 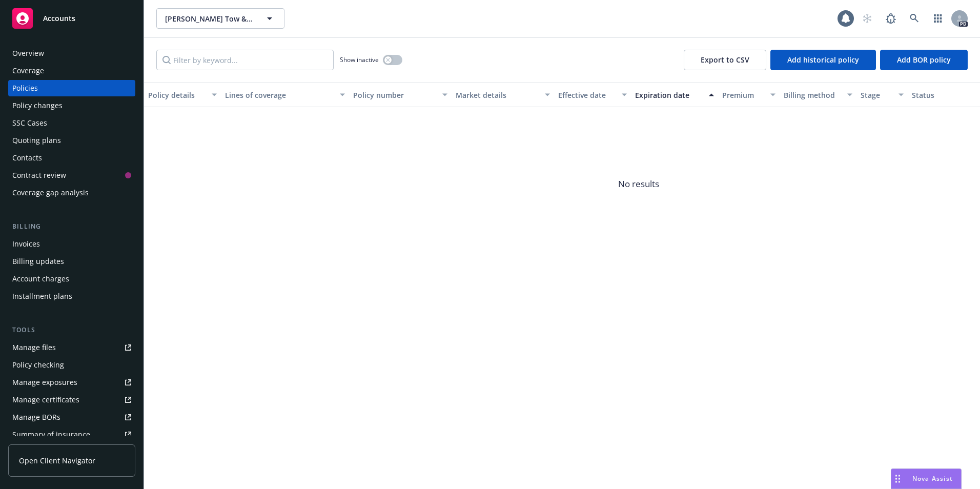 What do you see at coordinates (669, 95) in the screenshot?
I see `div: Expiration date` at bounding box center [669, 95].